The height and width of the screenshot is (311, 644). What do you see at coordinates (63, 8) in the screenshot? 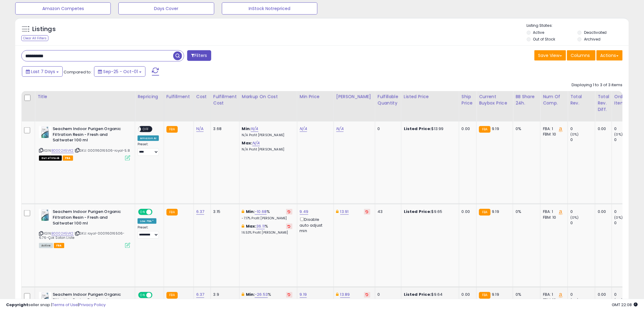
I see `button: Amazon Competes` at bounding box center [63, 8].